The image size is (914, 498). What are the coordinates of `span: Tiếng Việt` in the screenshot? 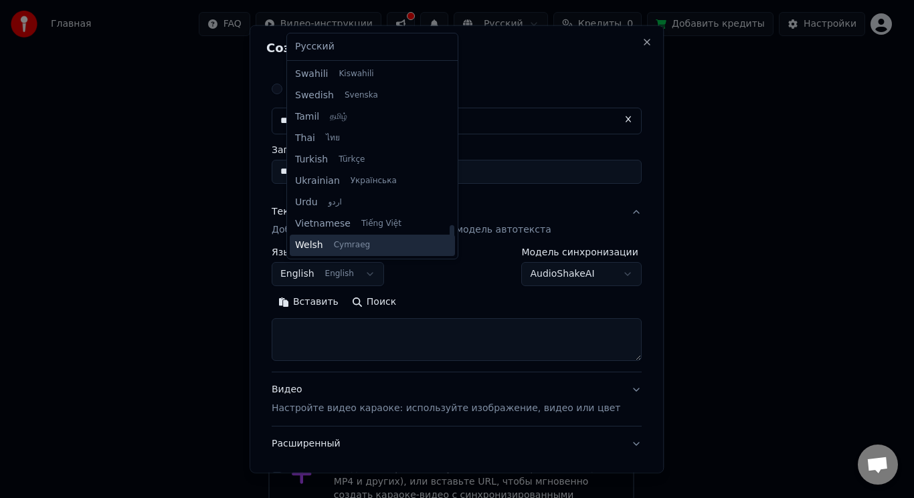 It's located at (381, 224).